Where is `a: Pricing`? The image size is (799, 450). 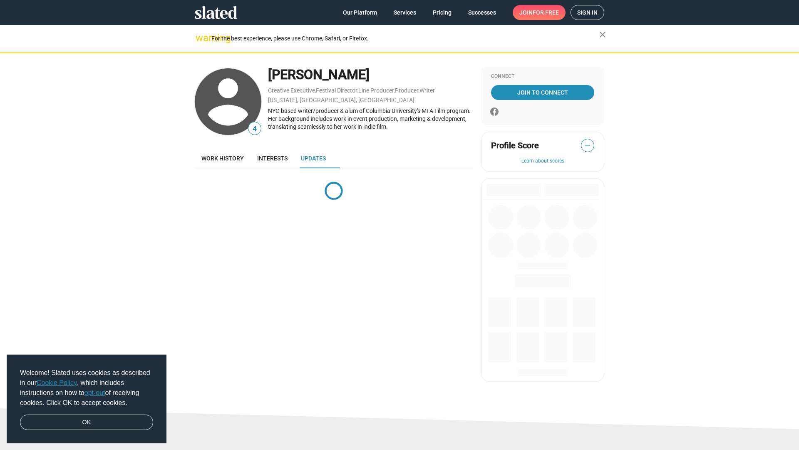
a: Pricing is located at coordinates (442, 12).